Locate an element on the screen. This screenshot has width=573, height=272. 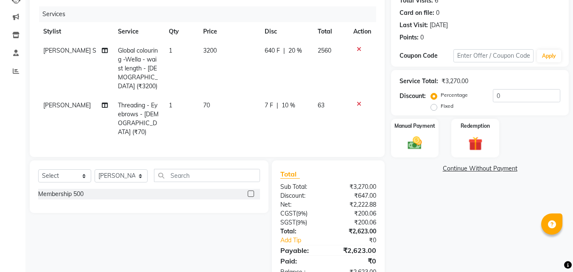
span: SGST is located at coordinates (288, 222).